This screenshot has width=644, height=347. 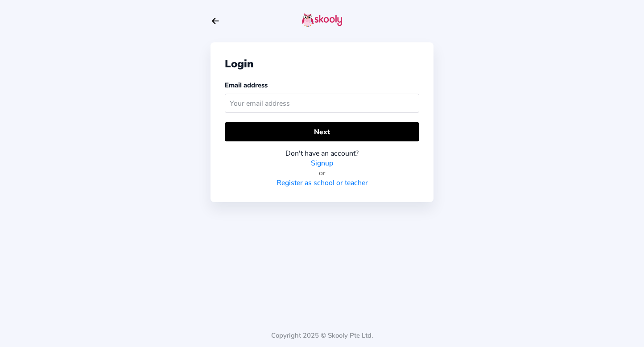 I want to click on div: Don't have an account?, so click(x=322, y=153).